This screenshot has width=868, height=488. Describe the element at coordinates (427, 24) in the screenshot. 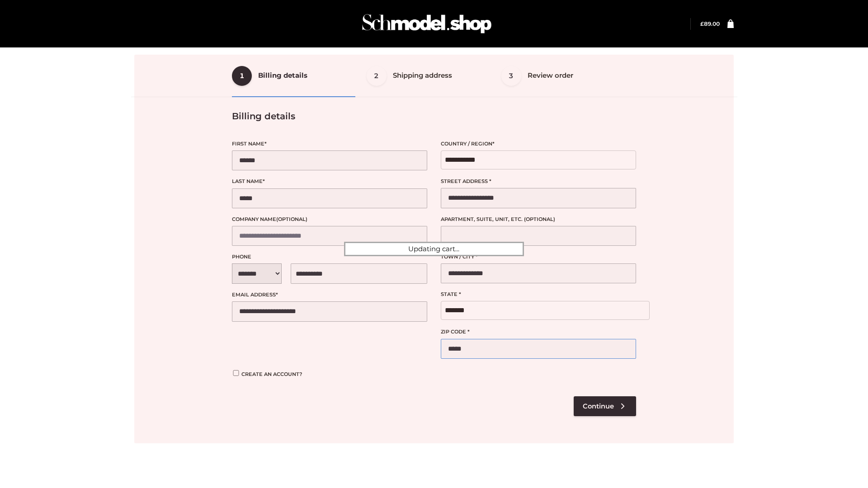

I see `a: Schmodel Admin 964` at that location.